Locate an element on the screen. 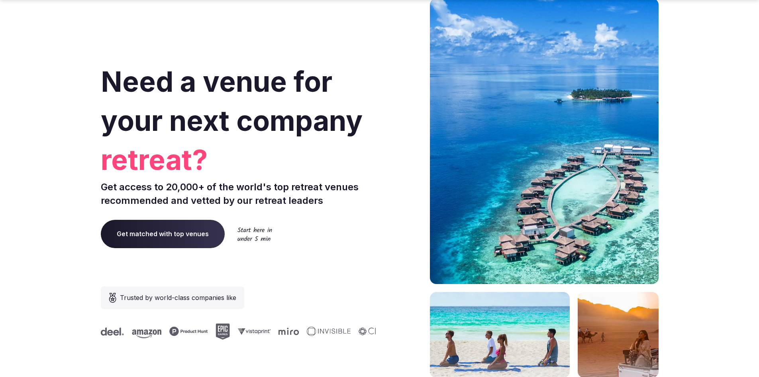 This screenshot has height=377, width=759. span: Get matched with top venues is located at coordinates (163, 234).